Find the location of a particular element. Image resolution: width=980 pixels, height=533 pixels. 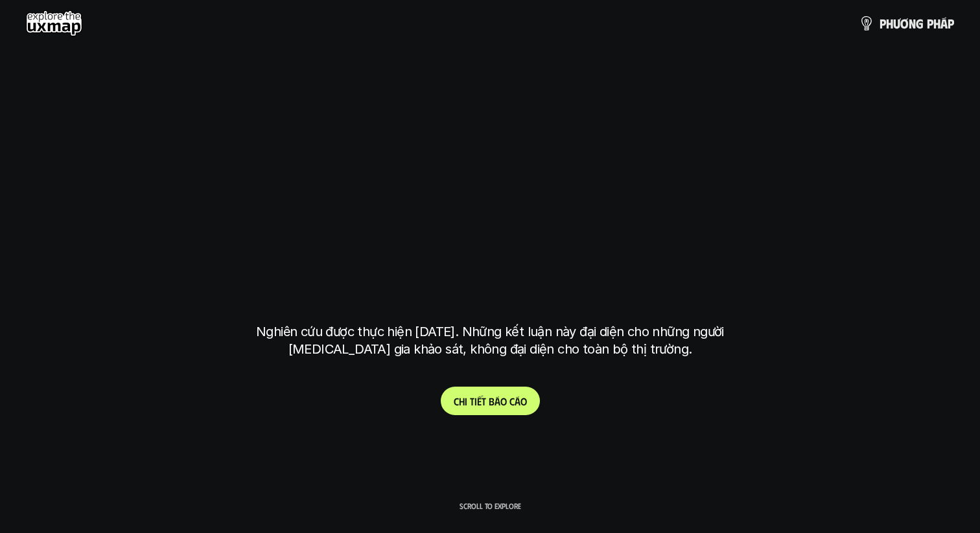

a: Chitiếtbáocáo is located at coordinates (490, 401).